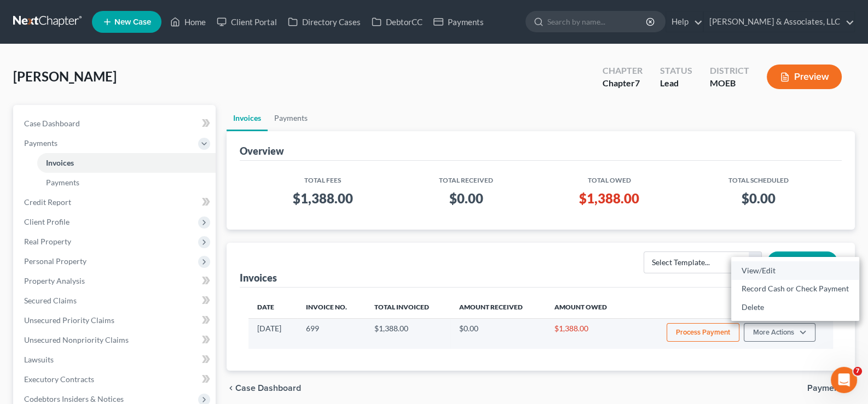  I want to click on a: DebtorCC, so click(396, 22).